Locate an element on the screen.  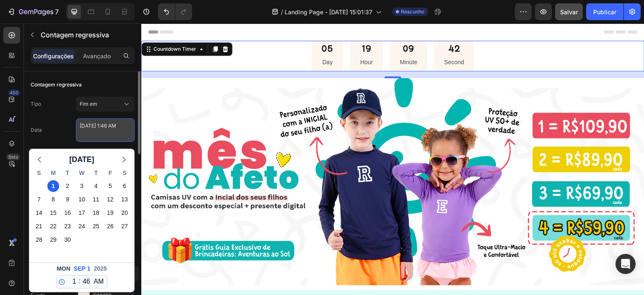
font: Fim em is located at coordinates (88, 104).